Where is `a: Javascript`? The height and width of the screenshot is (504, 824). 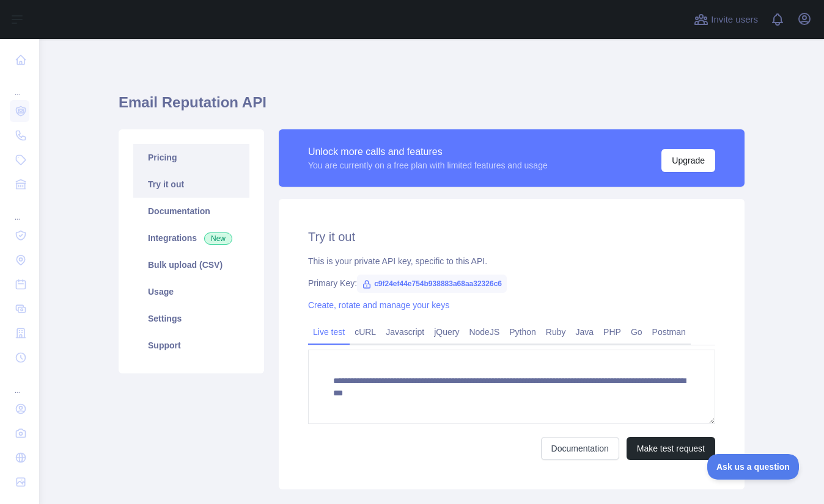
a: Javascript is located at coordinates (404, 332).